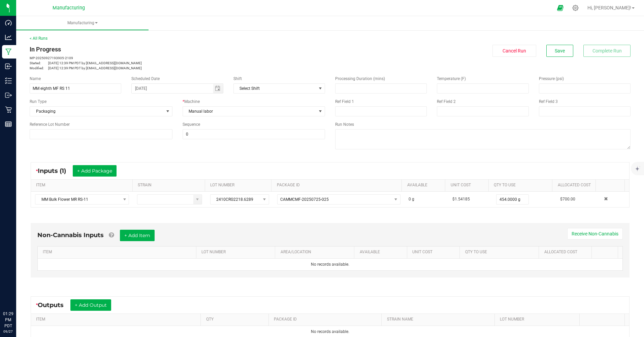 This screenshot has height=337, width=644. I want to click on button: Cancel Run, so click(514, 51).